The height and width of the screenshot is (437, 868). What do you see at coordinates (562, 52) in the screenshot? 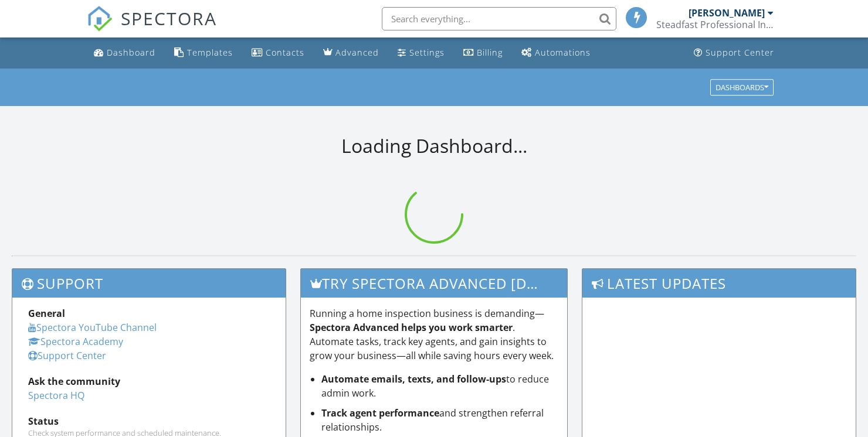
I see `div: Automations` at bounding box center [562, 52].